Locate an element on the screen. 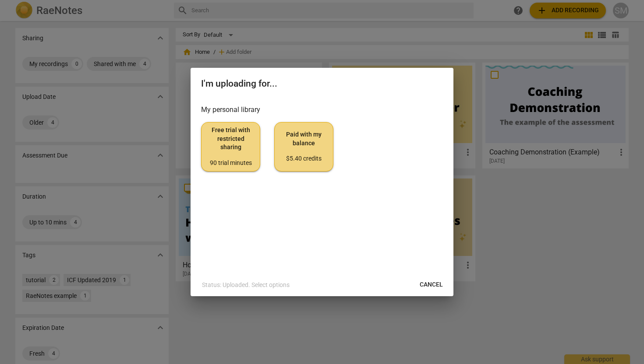 The image size is (644, 364). div: $5.40 credits is located at coordinates (304, 159).